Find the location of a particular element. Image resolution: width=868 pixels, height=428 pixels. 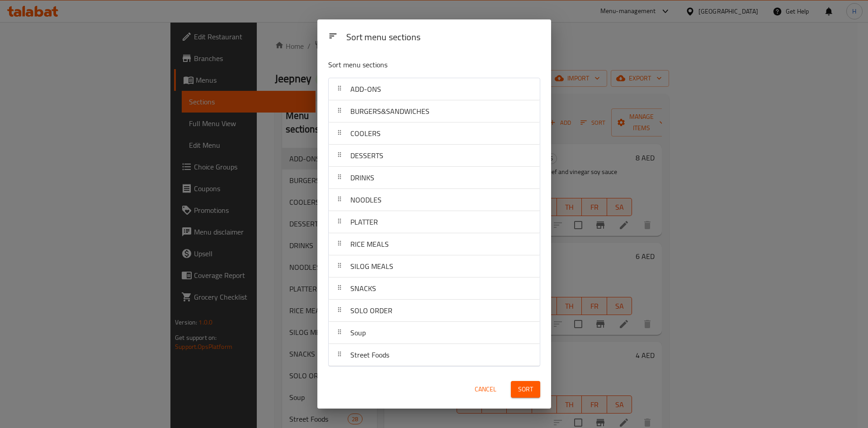

div: SOLO ORDER is located at coordinates (434, 310).